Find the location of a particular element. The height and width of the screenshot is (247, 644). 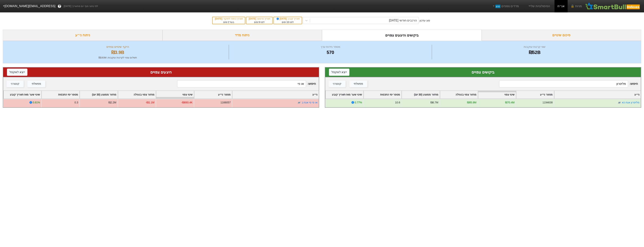

input: 97 רשומות... is located at coordinates (564, 84).